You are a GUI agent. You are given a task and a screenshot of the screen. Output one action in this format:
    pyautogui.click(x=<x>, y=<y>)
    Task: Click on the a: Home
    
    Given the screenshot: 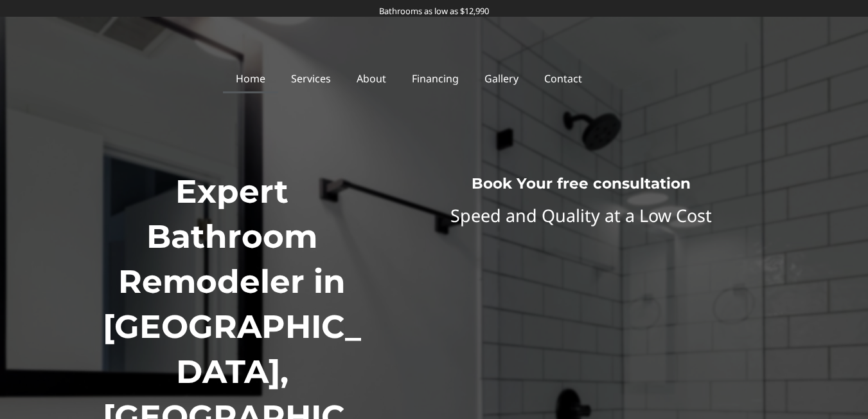 What is the action you would take?
    pyautogui.click(x=251, y=78)
    